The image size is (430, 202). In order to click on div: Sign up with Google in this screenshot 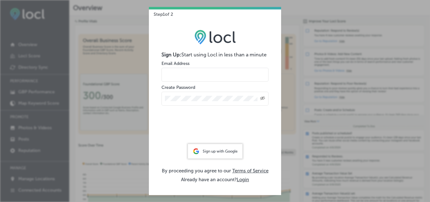, I will do `click(215, 151)`.